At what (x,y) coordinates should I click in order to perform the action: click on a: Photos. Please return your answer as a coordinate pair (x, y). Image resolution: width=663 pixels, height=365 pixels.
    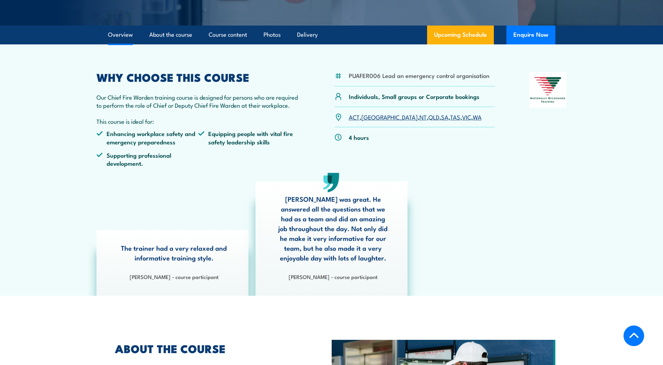
    Looking at the image, I should click on (272, 35).